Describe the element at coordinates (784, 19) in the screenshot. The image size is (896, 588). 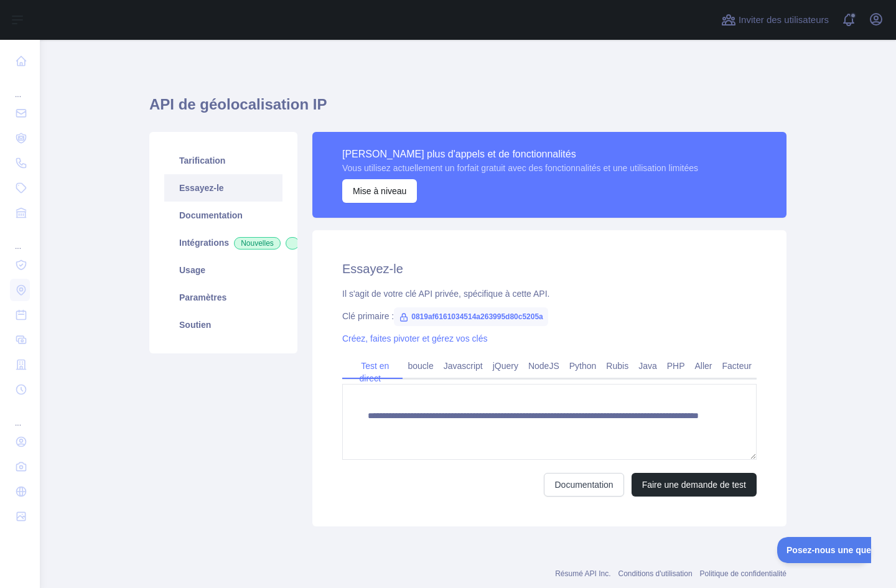
I see `font: Inviter des utilisateurs` at that location.